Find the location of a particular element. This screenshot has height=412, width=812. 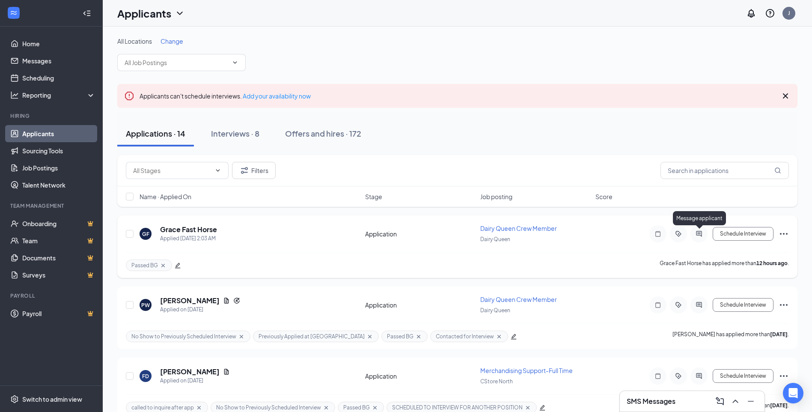

a: TeamCrown is located at coordinates (59, 241).